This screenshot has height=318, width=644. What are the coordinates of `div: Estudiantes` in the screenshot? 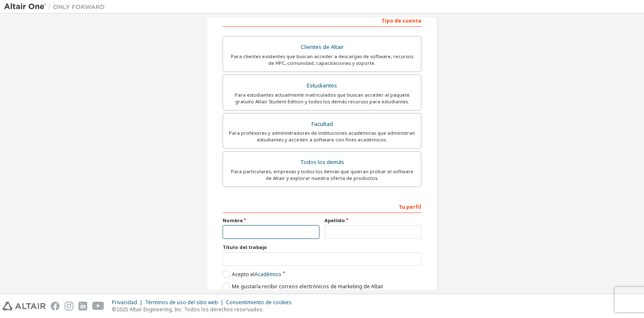 It's located at (322, 86).